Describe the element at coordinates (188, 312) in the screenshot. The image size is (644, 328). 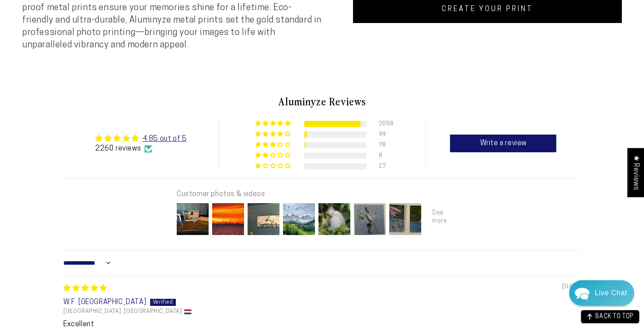
I see `img: NL` at that location.